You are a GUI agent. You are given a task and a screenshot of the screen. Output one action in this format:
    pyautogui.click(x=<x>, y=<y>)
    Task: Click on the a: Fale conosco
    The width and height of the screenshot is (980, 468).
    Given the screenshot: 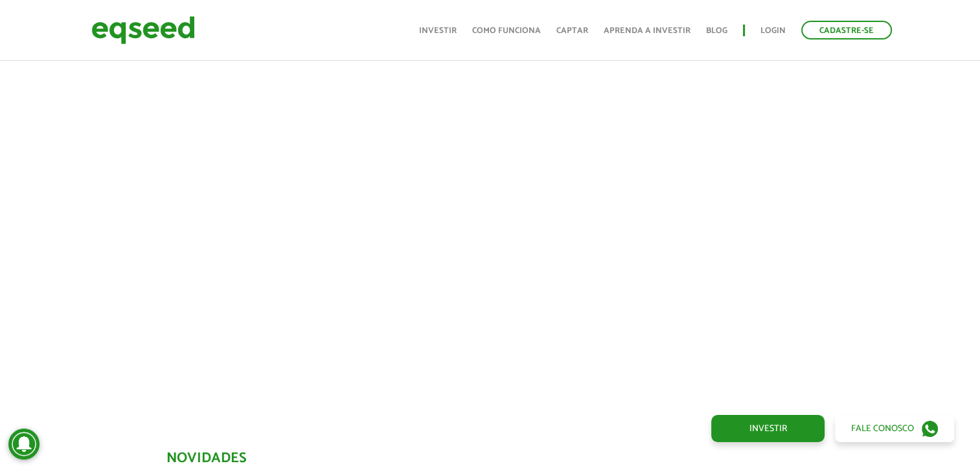 What is the action you would take?
    pyautogui.click(x=894, y=429)
    